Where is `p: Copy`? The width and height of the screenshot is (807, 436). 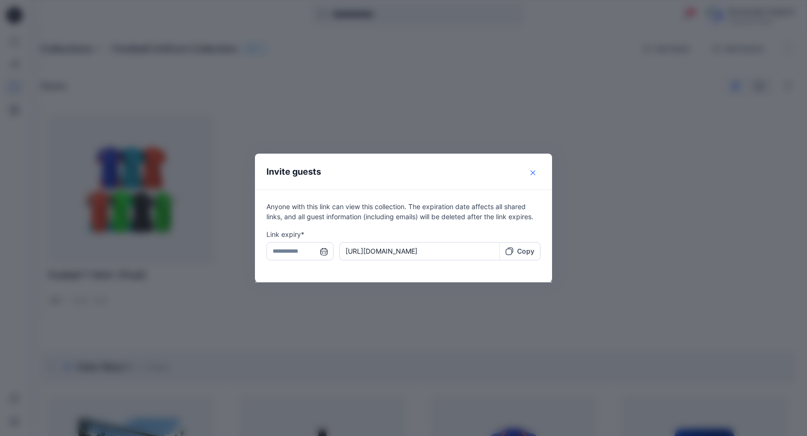 p: Copy is located at coordinates (525, 251).